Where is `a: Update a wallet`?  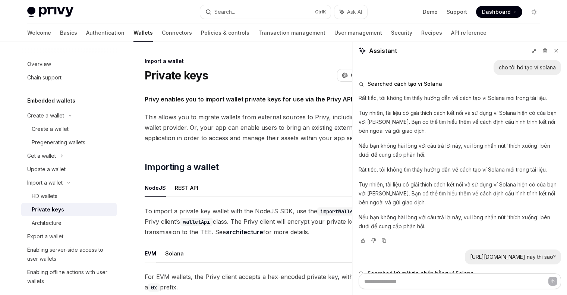 a: Update a wallet is located at coordinates (69, 169).